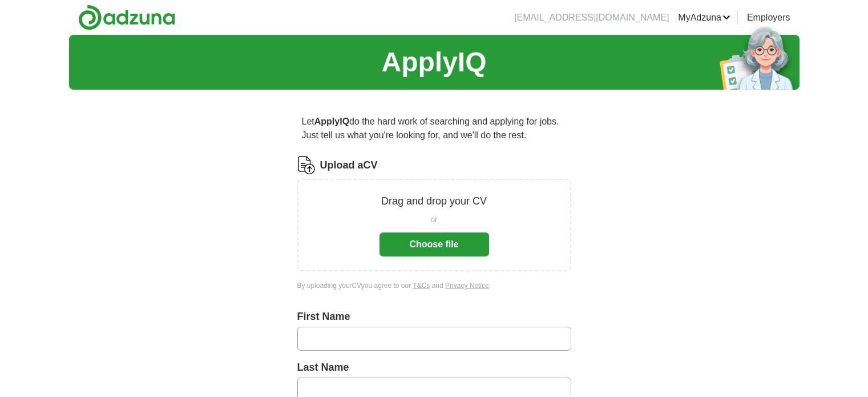  I want to click on h1: ApplyIQ, so click(434, 62).